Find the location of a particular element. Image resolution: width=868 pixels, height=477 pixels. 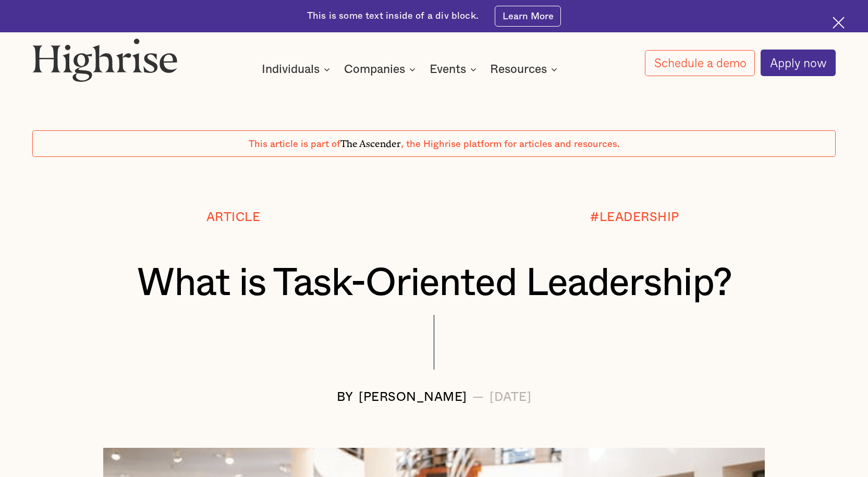

span: The Ascender is located at coordinates (371, 142).